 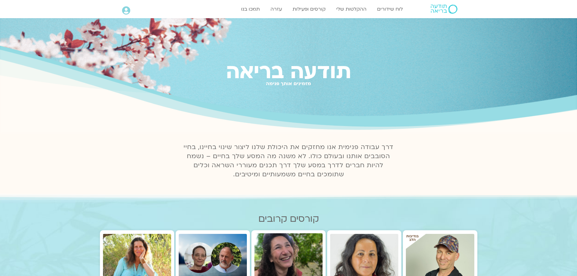 I want to click on h2: קורסים קרובים, so click(x=289, y=219).